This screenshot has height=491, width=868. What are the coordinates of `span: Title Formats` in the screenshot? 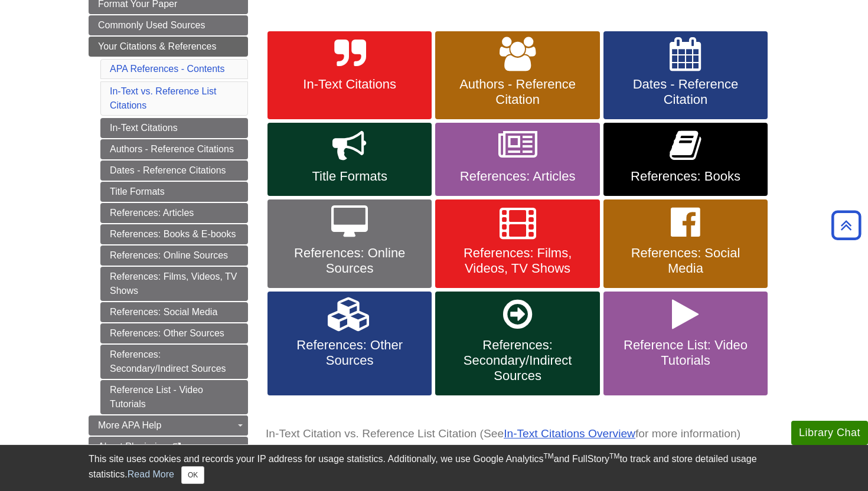 It's located at (349, 177).